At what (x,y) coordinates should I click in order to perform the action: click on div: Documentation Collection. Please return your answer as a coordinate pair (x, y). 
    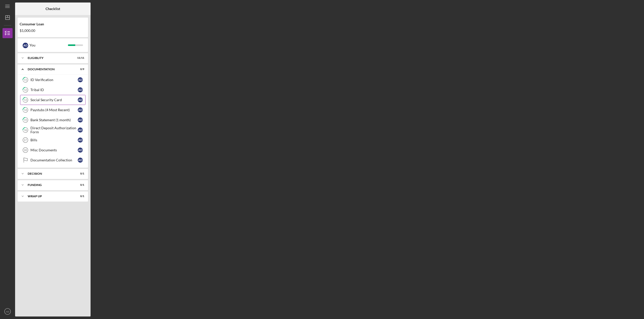
    Looking at the image, I should click on (54, 161).